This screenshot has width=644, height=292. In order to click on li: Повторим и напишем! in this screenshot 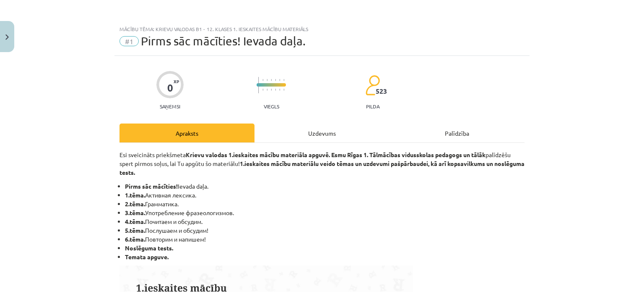, I will do `click(325, 239)`.